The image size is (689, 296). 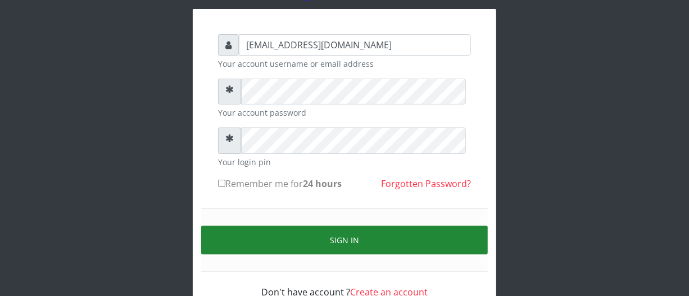 What do you see at coordinates (344, 112) in the screenshot?
I see `small: Your account password` at bounding box center [344, 112].